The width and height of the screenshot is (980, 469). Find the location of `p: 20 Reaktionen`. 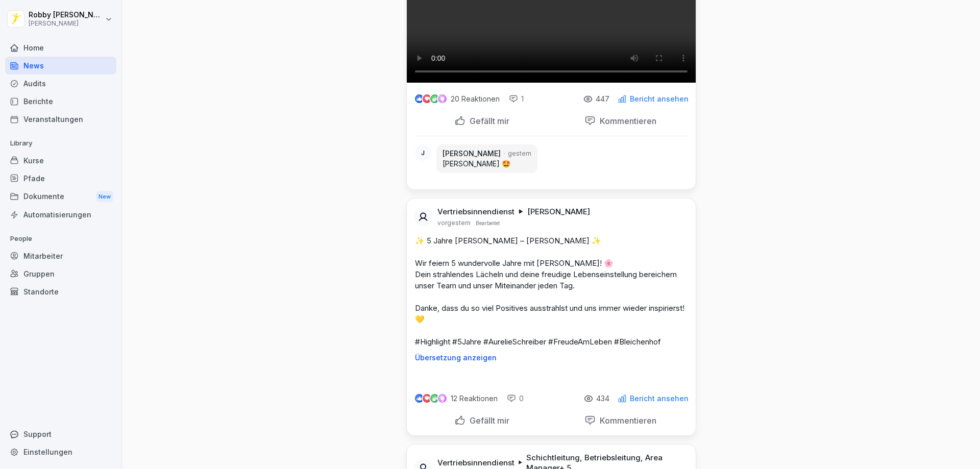

p: 20 Reaktionen is located at coordinates (475, 99).